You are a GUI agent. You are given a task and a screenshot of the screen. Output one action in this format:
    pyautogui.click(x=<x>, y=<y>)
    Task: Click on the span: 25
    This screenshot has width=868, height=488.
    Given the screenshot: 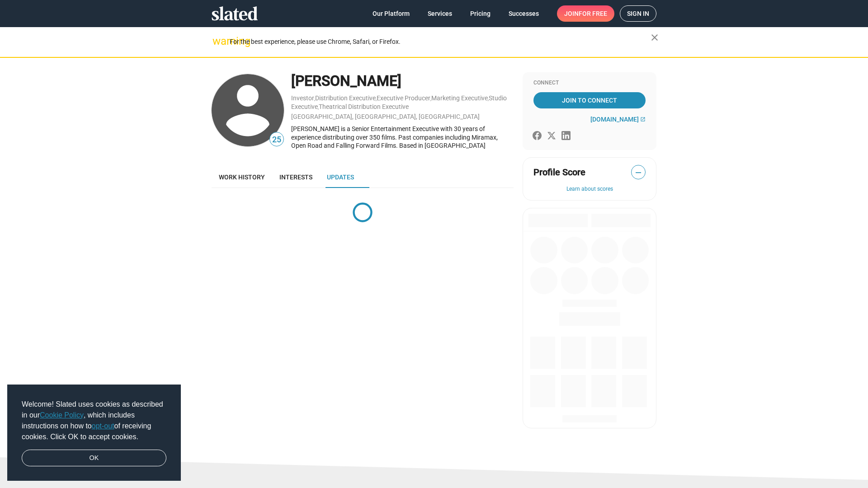 What is the action you would take?
    pyautogui.click(x=276, y=140)
    